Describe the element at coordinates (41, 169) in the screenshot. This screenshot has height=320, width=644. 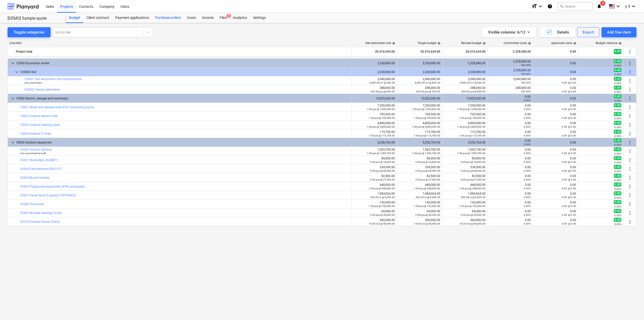
I see `a: 18304 Park benches POA151T` at that location.